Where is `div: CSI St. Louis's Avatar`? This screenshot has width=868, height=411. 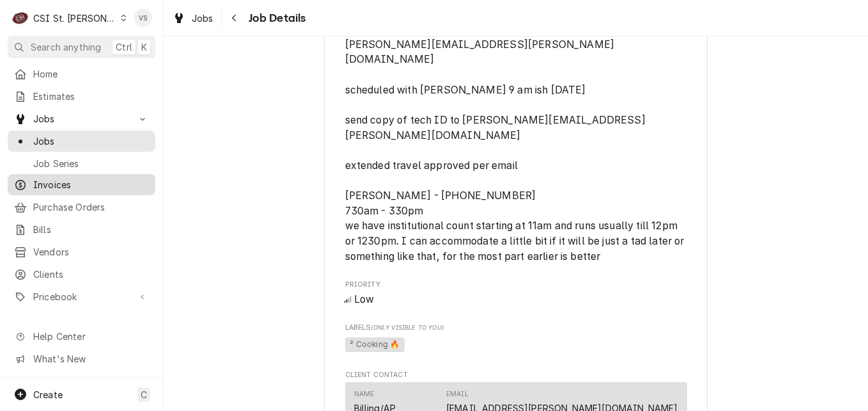
div: CSI St. Louis's Avatar is located at coordinates (21, 18).